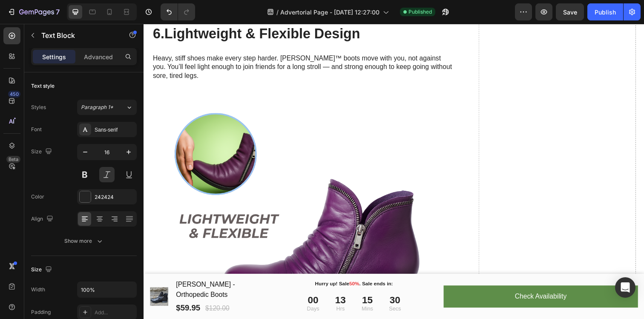 This screenshot has height=319, width=644. Describe the element at coordinates (84, 241) in the screenshot. I see `button: Show more` at that location.